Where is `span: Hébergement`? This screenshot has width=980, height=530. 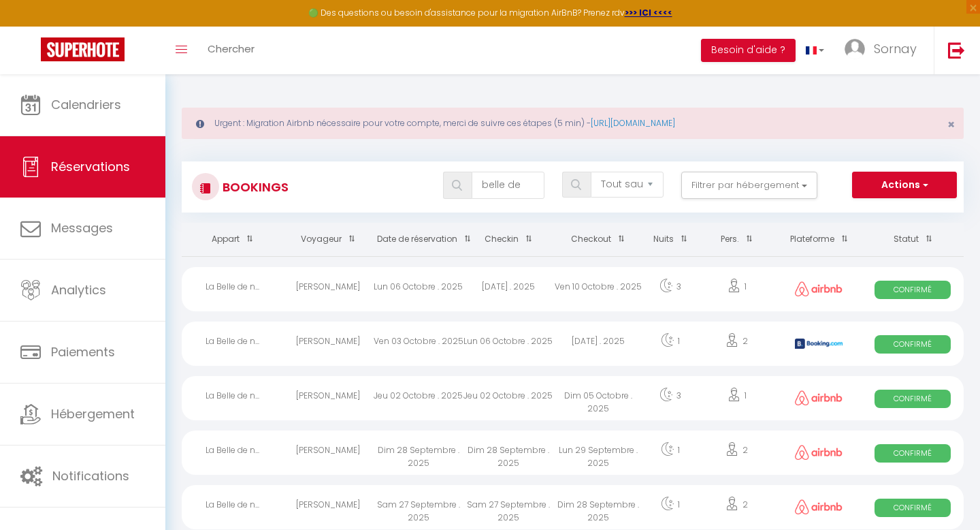 span: Hébergement is located at coordinates (92, 413).